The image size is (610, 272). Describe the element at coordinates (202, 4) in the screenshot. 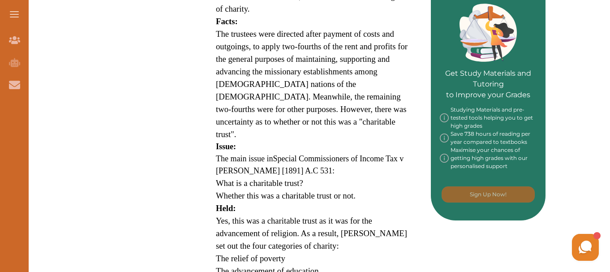

I see `i: 1` at that location.